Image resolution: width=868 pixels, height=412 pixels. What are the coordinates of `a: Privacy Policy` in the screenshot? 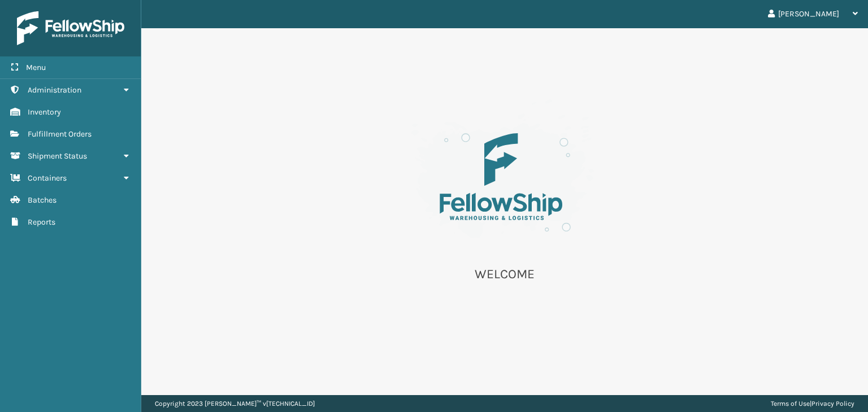 It's located at (833, 404).